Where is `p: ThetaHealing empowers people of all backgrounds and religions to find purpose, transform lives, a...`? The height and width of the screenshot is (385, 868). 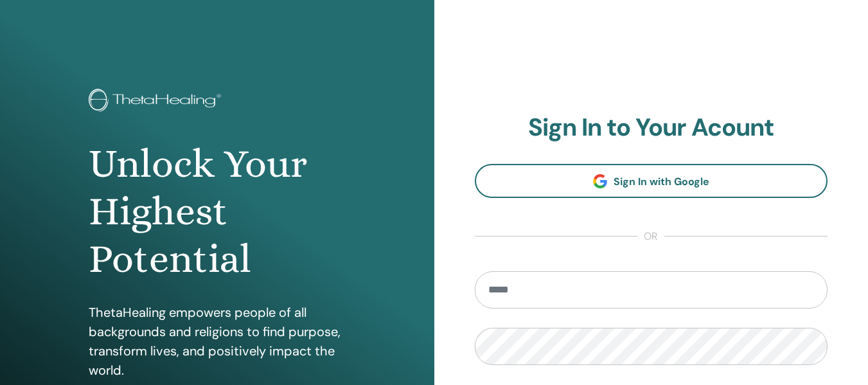
p: ThetaHealing empowers people of all backgrounds and religions to find purpose, transform lives, a... is located at coordinates (217, 341).